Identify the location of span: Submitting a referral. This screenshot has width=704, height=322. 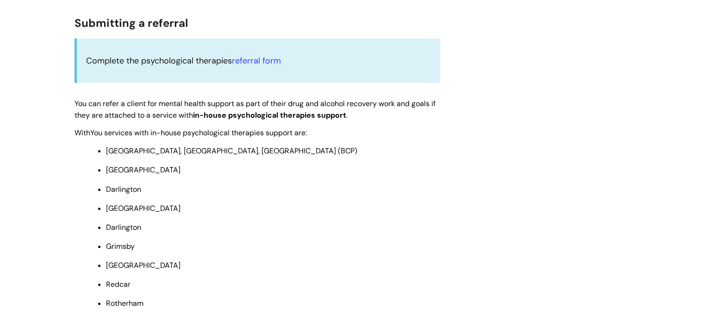
(131, 23).